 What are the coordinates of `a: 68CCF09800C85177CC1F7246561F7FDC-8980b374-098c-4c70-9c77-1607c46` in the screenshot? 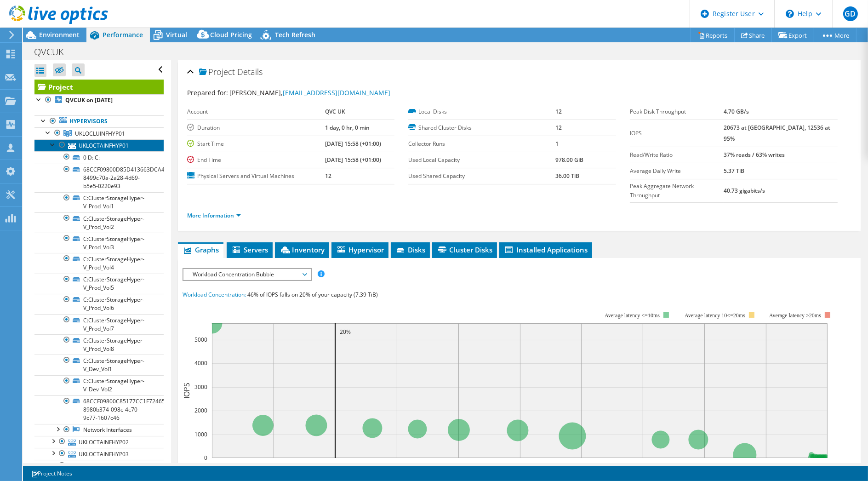 It's located at (99, 410).